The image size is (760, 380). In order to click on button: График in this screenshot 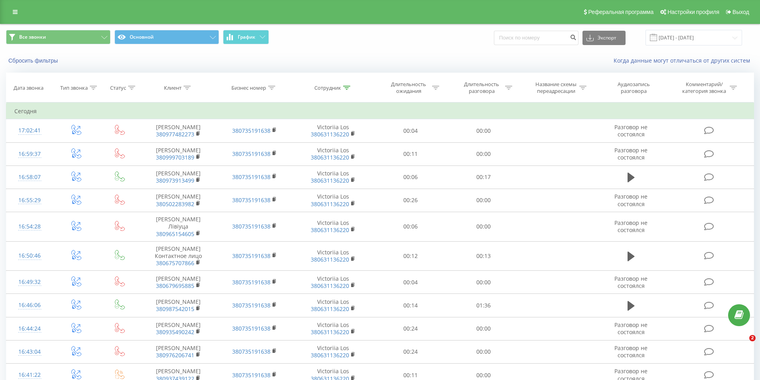, I will do `click(246, 37)`.